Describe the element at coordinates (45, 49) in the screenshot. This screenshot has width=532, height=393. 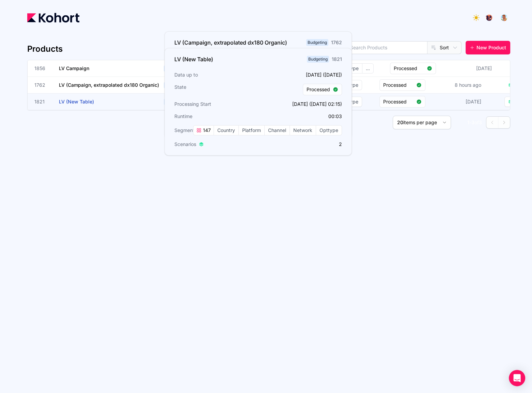
I see `h4: Products` at that location.